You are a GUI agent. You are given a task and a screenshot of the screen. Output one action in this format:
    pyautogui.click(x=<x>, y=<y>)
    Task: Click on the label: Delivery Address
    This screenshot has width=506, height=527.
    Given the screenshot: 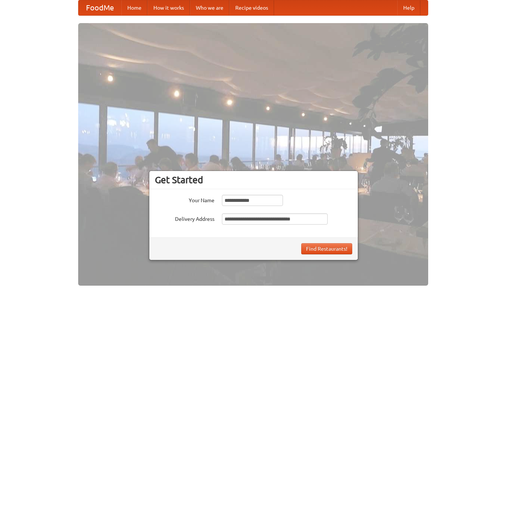 What is the action you would take?
    pyautogui.click(x=185, y=218)
    